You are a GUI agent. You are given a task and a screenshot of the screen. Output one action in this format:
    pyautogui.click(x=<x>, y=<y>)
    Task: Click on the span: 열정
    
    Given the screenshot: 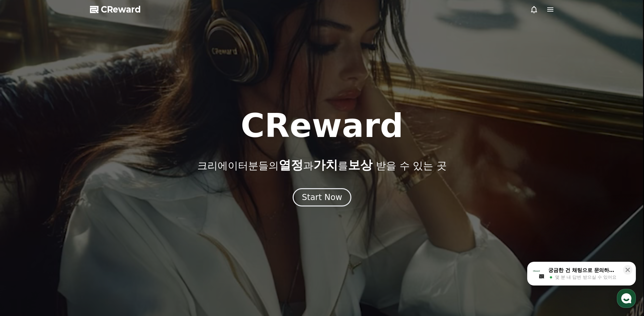 What is the action you would take?
    pyautogui.click(x=291, y=165)
    